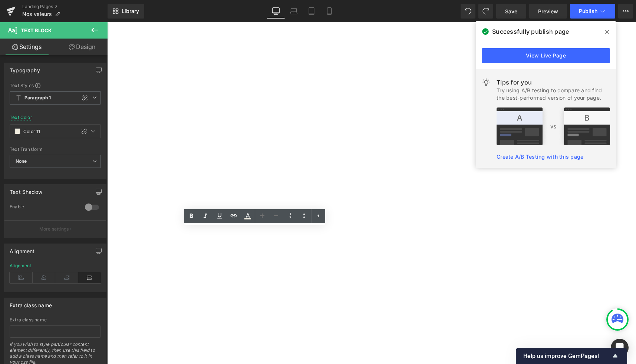  Describe the element at coordinates (626, 11) in the screenshot. I see `button: More` at that location.